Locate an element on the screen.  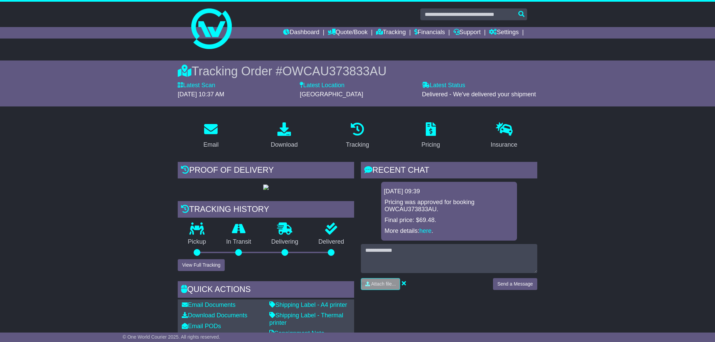
button: Send a Message is located at coordinates (515, 284).